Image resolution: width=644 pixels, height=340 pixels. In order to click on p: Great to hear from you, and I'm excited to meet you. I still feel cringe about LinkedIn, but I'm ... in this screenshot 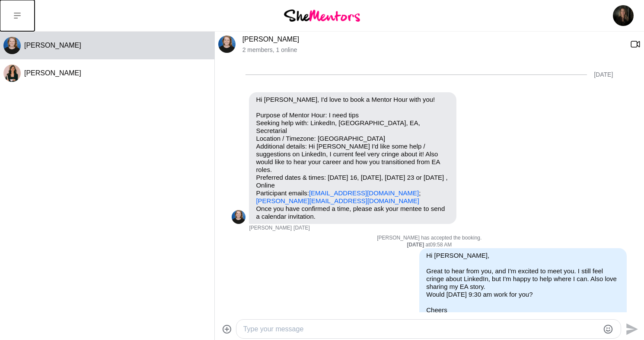, I will do `click(523, 283)`.